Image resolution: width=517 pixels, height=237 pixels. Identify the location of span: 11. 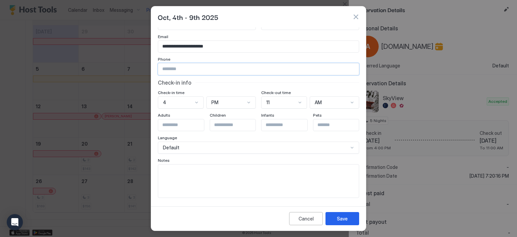
(268, 102).